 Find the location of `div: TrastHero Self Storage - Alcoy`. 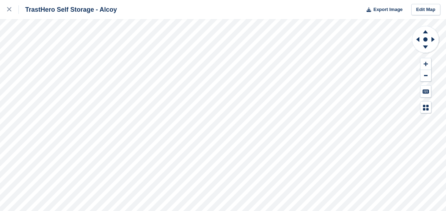

div: TrastHero Self Storage - Alcoy is located at coordinates (68, 10).